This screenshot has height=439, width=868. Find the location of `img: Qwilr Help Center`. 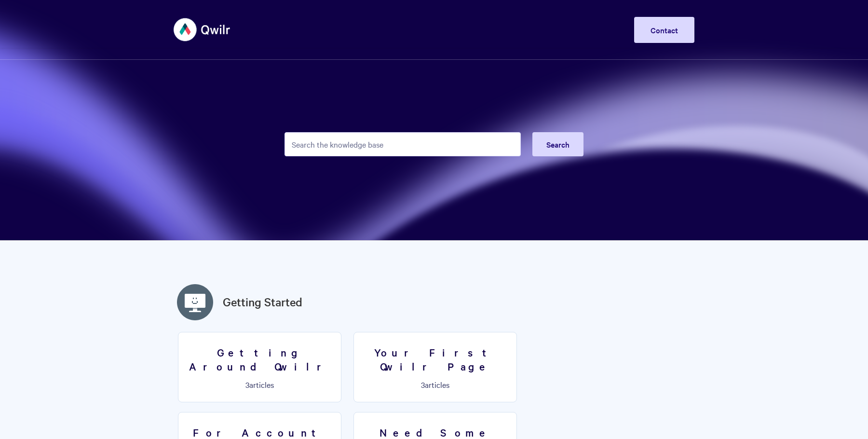

img: Qwilr Help Center is located at coordinates (202, 30).